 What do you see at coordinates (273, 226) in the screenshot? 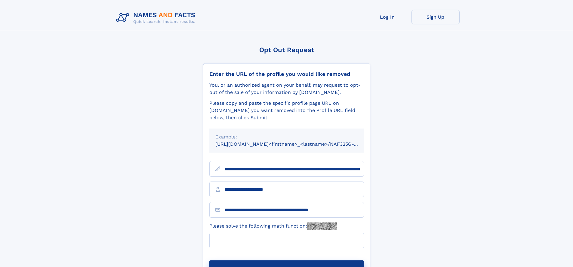
I see `label: Please solve the following math function:` at bounding box center [273, 226].